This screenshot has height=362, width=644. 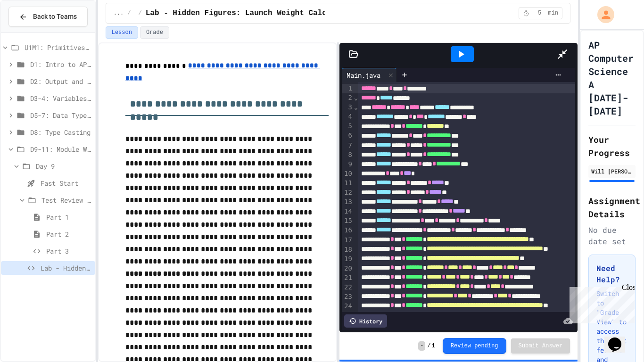 I want to click on div: 17, so click(x=347, y=240).